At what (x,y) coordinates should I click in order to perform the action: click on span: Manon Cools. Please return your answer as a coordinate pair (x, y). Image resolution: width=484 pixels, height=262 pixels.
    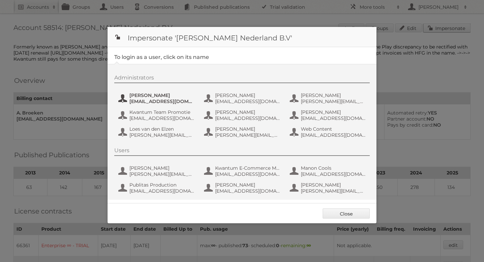
    Looking at the image, I should click on (334, 168).